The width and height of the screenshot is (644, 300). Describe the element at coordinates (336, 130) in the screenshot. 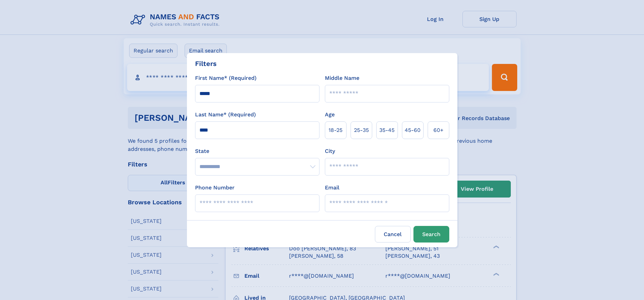

I see `span: 18‑25` at that location.